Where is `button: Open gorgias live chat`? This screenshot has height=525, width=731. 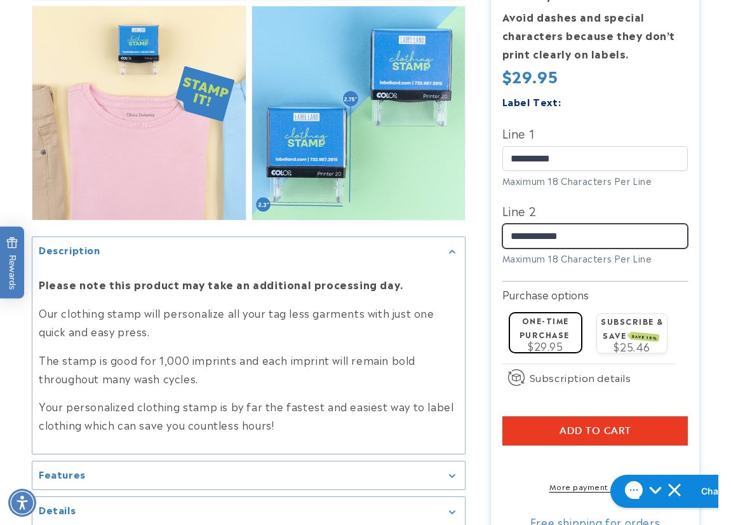 button: Open gorgias live chat is located at coordinates (80, 21).